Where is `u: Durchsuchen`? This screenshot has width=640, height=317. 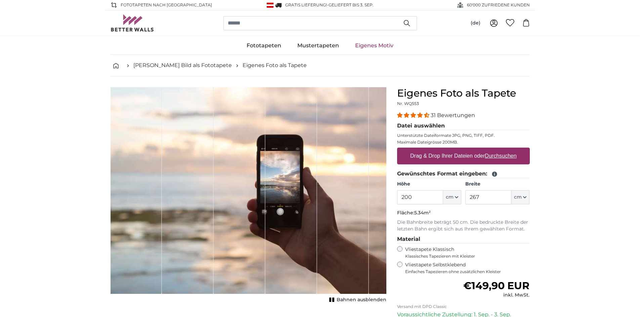
u: Durchsuchen is located at coordinates (500, 156).